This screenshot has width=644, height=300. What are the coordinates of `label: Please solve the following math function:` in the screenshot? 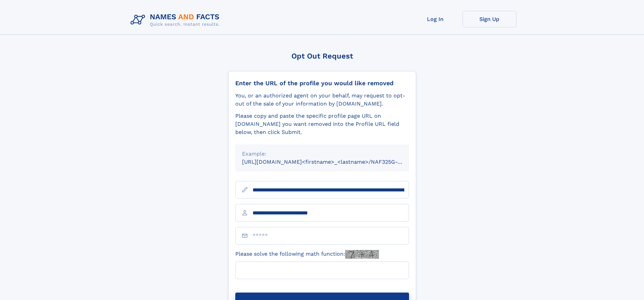 It's located at (307, 254).